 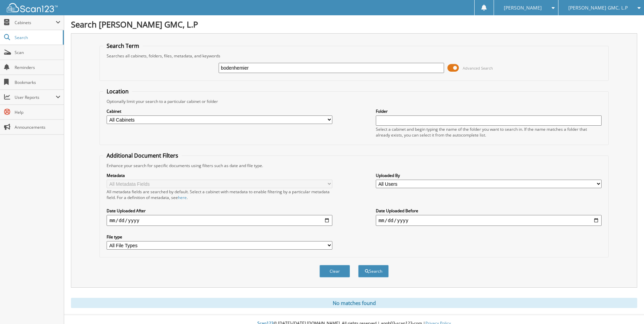 I want to click on button: Search, so click(x=374, y=271).